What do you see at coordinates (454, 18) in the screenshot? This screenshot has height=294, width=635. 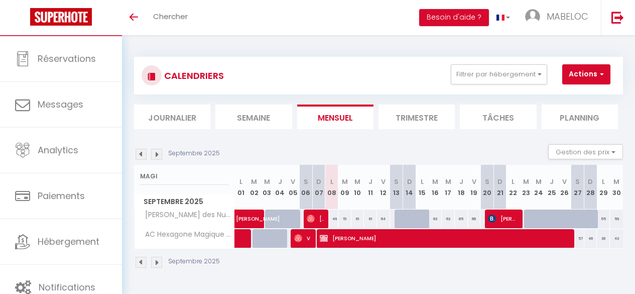 I see `button: Besoin d'aide ?` at bounding box center [454, 18].